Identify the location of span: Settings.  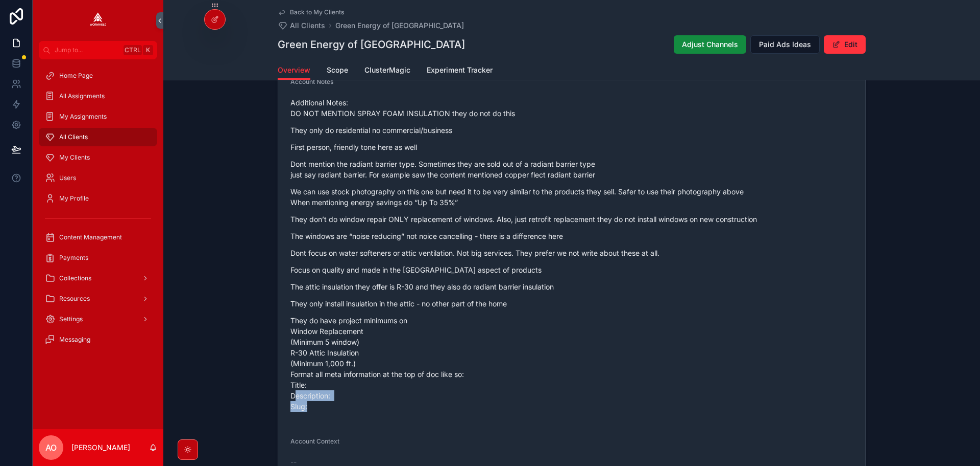
(71, 319).